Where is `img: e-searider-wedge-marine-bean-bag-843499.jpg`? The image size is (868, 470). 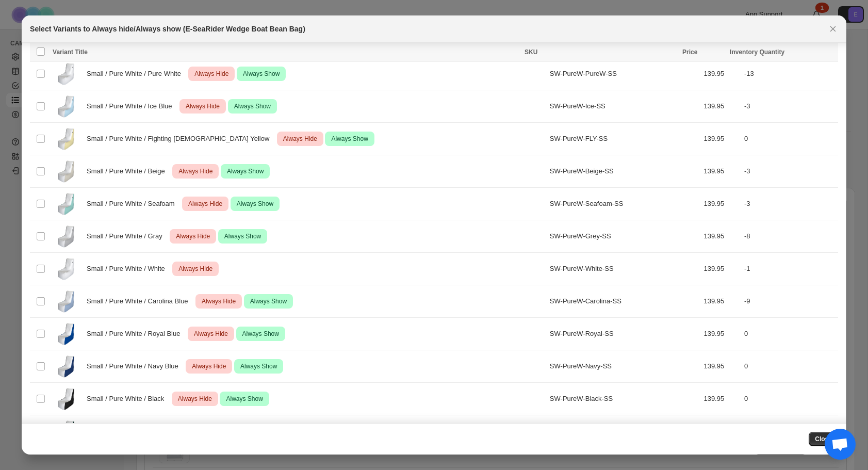
img: e-searider-wedge-marine-bean-bag-843499.jpg is located at coordinates (66, 432).